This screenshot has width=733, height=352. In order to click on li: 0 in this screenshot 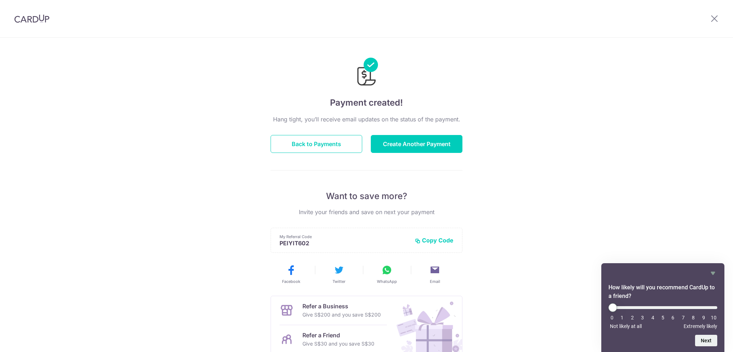, I will do `click(612, 317)`.